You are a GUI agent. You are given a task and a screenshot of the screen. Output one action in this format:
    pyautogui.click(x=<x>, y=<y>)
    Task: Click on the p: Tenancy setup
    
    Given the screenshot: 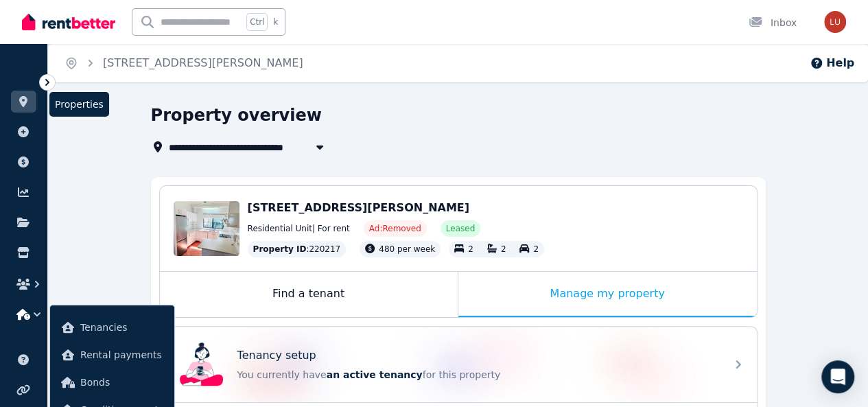 What is the action you would take?
    pyautogui.click(x=277, y=356)
    